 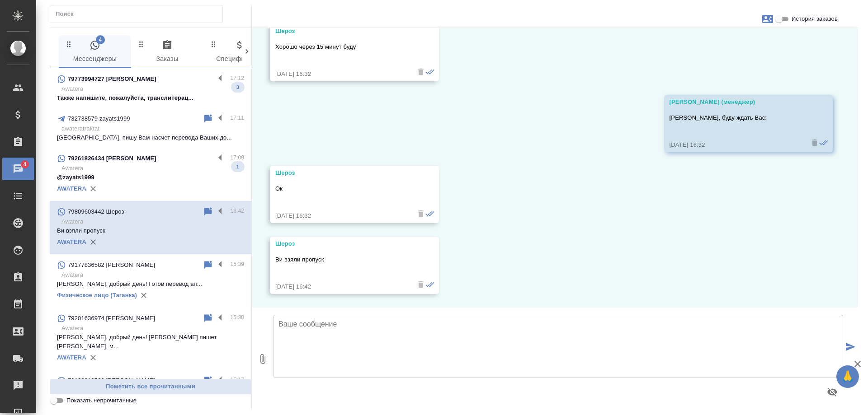 I want to click on button: Пометить все прочитанными, so click(x=150, y=387).